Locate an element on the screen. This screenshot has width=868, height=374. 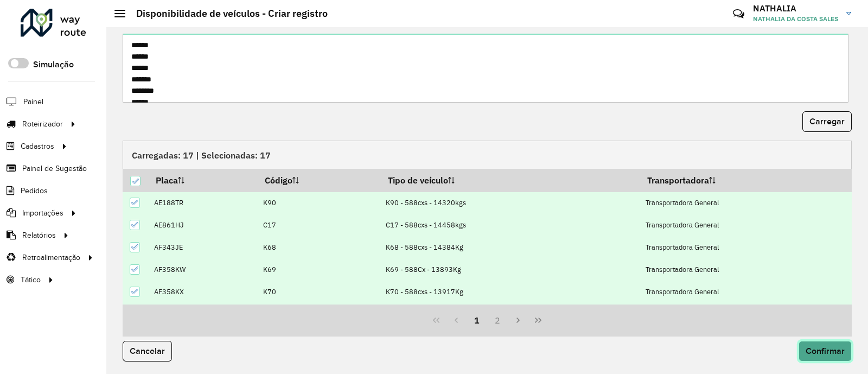
label: Simulação is located at coordinates (53, 65).